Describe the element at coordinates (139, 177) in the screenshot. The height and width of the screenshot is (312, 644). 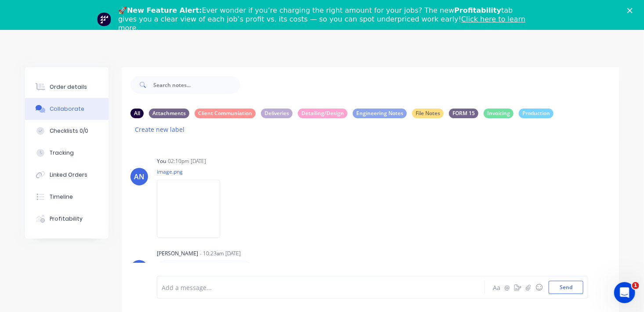
I see `div: AN` at that location.